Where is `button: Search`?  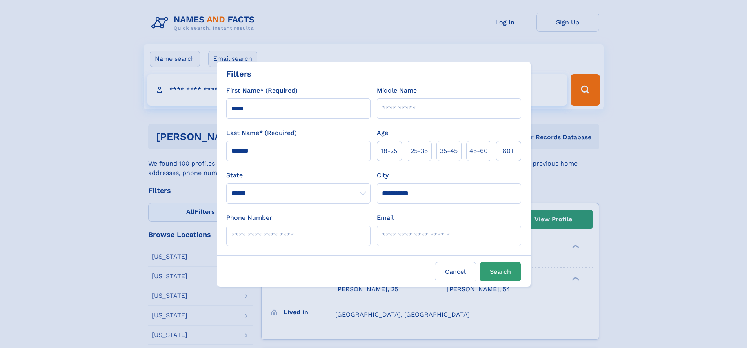 button: Search is located at coordinates (500, 271).